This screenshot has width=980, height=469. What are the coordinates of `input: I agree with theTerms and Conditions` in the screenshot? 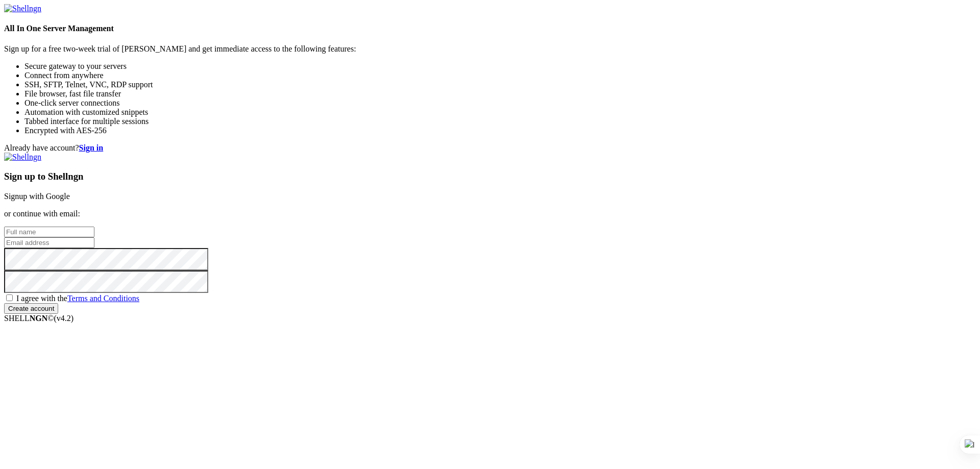 It's located at (9, 297).